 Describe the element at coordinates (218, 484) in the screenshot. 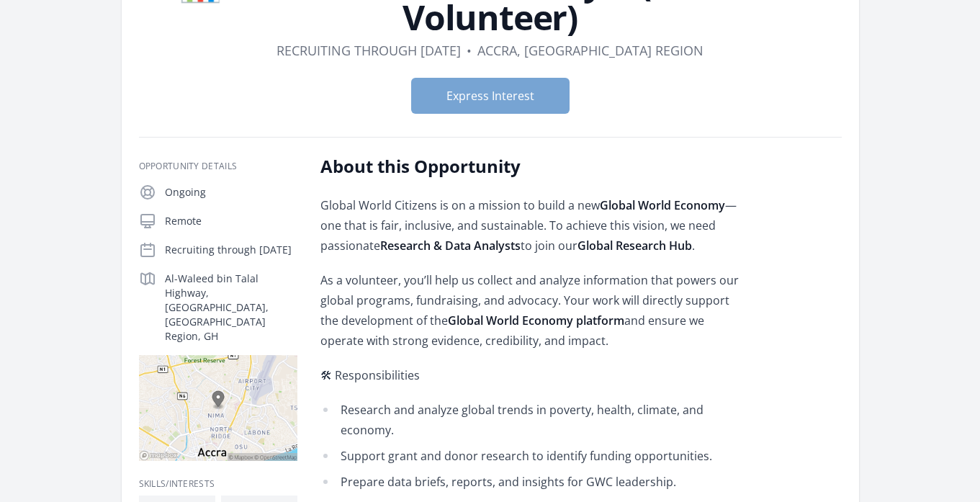

I see `h3: Skills/Interests` at that location.